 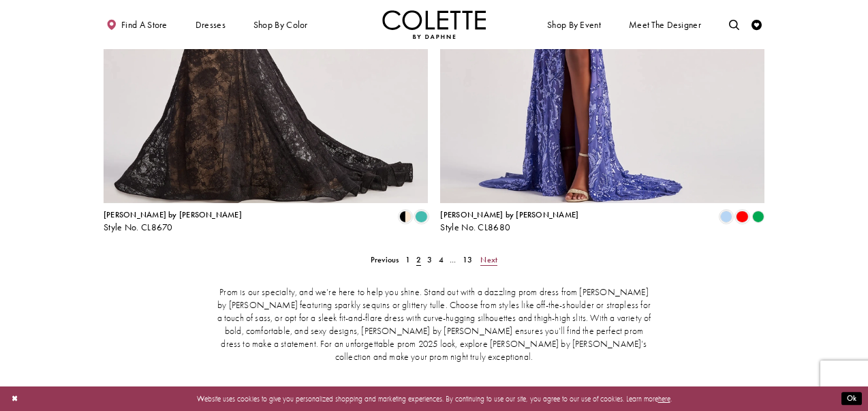 I want to click on span: 3, so click(x=429, y=259).